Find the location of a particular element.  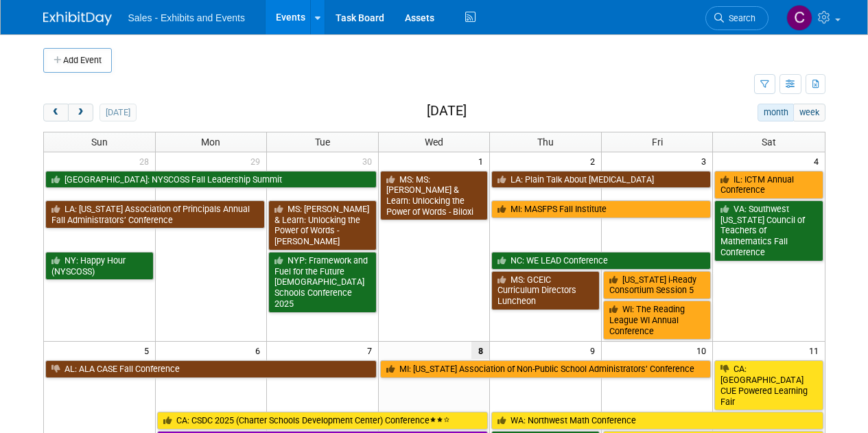

span: 3 is located at coordinates (706, 161).